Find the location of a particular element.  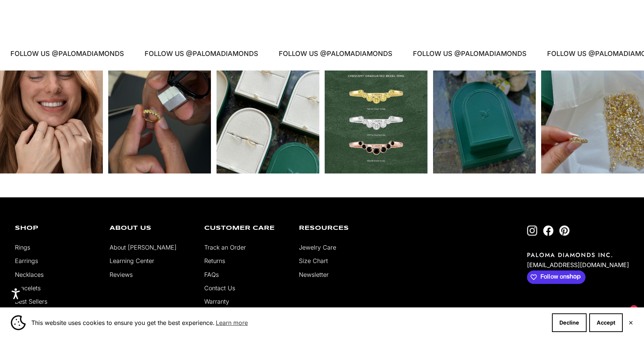

a: Learn more is located at coordinates (232, 323).